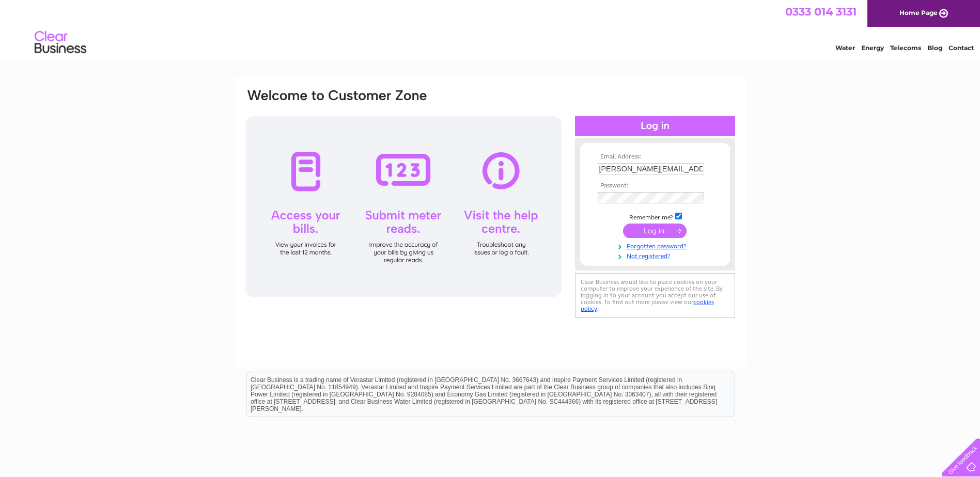 Image resolution: width=980 pixels, height=477 pixels. Describe the element at coordinates (961, 47) in the screenshot. I see `a: Contact` at that location.